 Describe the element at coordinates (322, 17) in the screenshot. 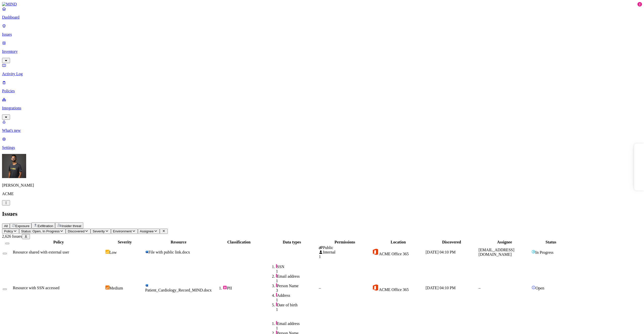

I see `p: Dashboard` at that location.